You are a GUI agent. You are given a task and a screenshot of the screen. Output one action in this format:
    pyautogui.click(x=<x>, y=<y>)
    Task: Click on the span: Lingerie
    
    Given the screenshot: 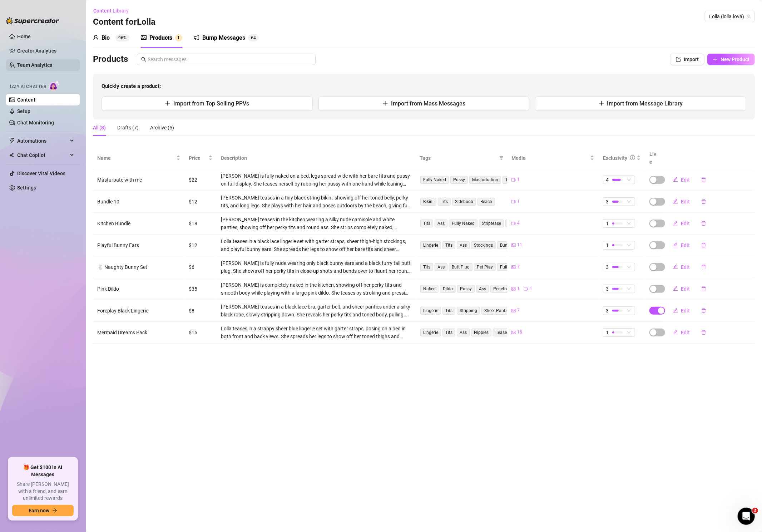 What is the action you would take?
    pyautogui.click(x=431, y=333)
    